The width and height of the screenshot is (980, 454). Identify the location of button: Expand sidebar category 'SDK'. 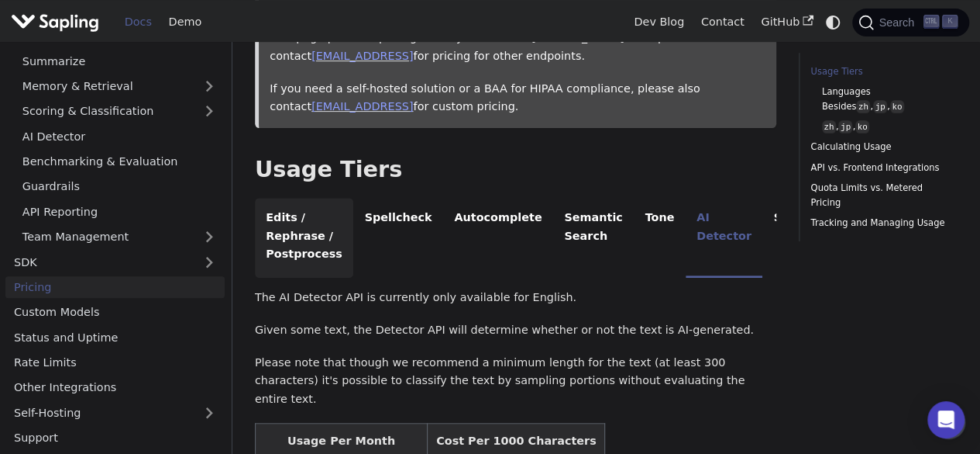
(209, 261).